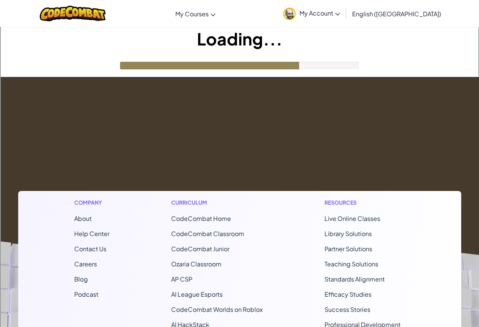 The image size is (479, 327). Describe the element at coordinates (195, 14) in the screenshot. I see `a: My Courses` at that location.